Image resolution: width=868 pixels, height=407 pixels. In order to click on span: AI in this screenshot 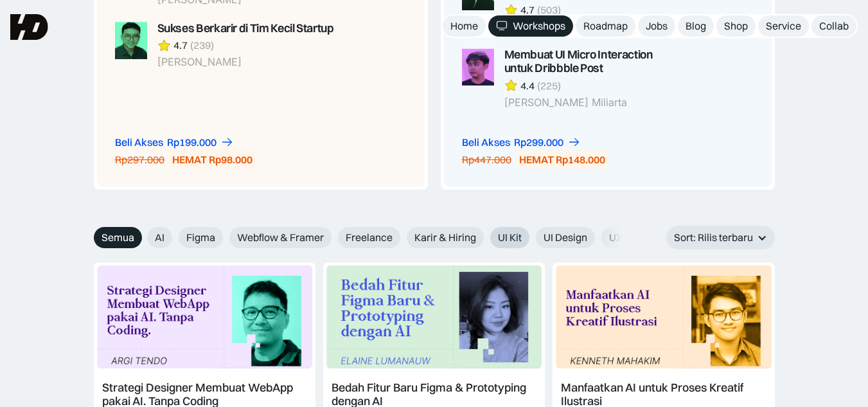, I will do `click(159, 237)`.